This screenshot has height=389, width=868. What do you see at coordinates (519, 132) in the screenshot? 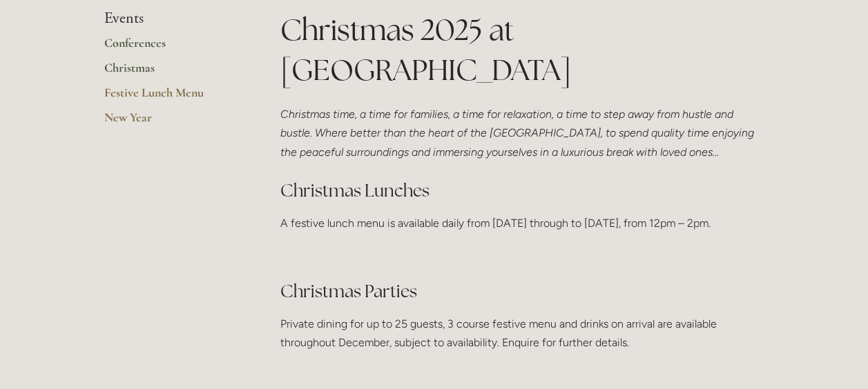
I see `em: Christmas time, a time for families, a time for relaxation, a time to step away from hustle and b...` at bounding box center [519, 132].